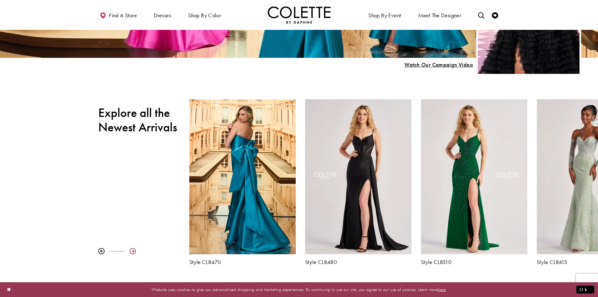 The height and width of the screenshot is (297, 598). What do you see at coordinates (162, 15) in the screenshot?
I see `span: Dresses` at bounding box center [162, 15].